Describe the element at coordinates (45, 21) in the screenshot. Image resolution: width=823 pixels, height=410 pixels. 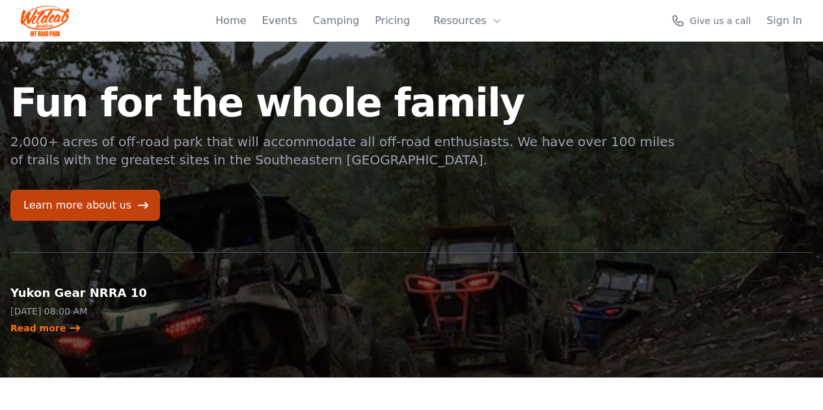
I see `img: Wildcat Logo` at that location.